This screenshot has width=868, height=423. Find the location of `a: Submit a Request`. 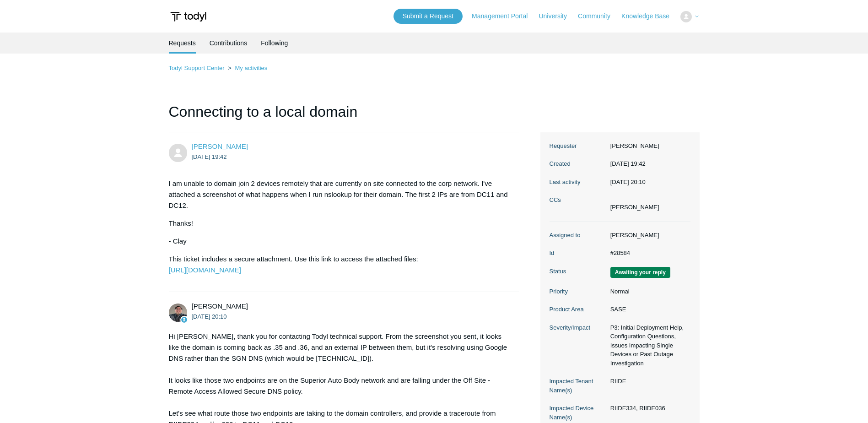

a: Submit a Request is located at coordinates (428, 16).